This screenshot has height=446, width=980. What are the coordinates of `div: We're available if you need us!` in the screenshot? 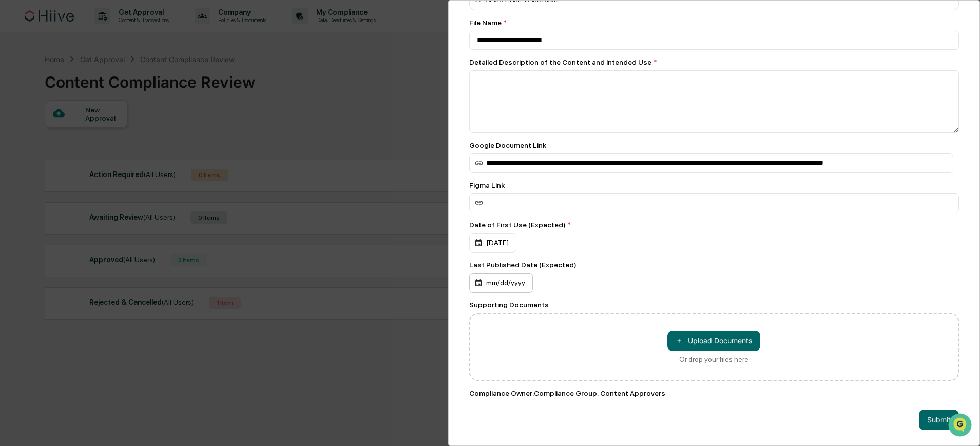 It's located at (83, 93).